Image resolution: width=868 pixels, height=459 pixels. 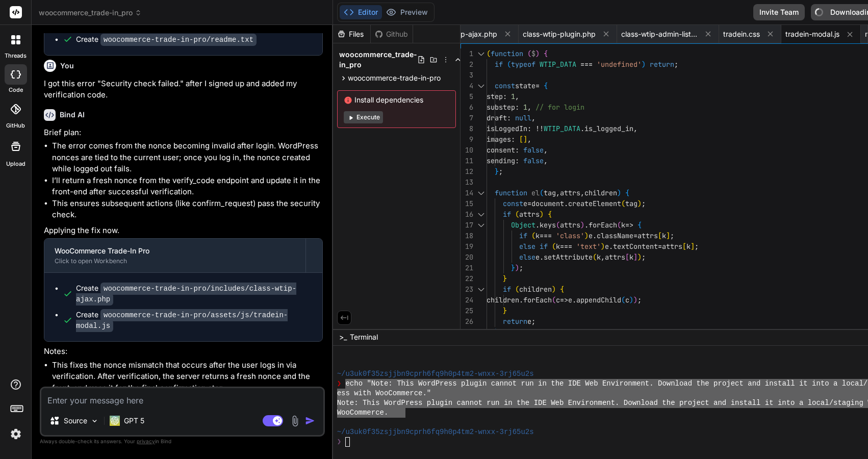 What do you see at coordinates (466, 107) in the screenshot?
I see `div: 6` at bounding box center [466, 107].